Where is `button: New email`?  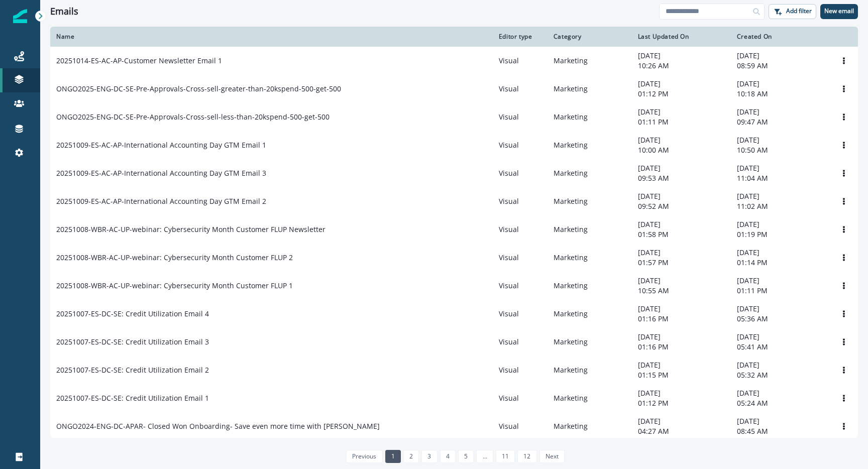
button: New email is located at coordinates (838, 12).